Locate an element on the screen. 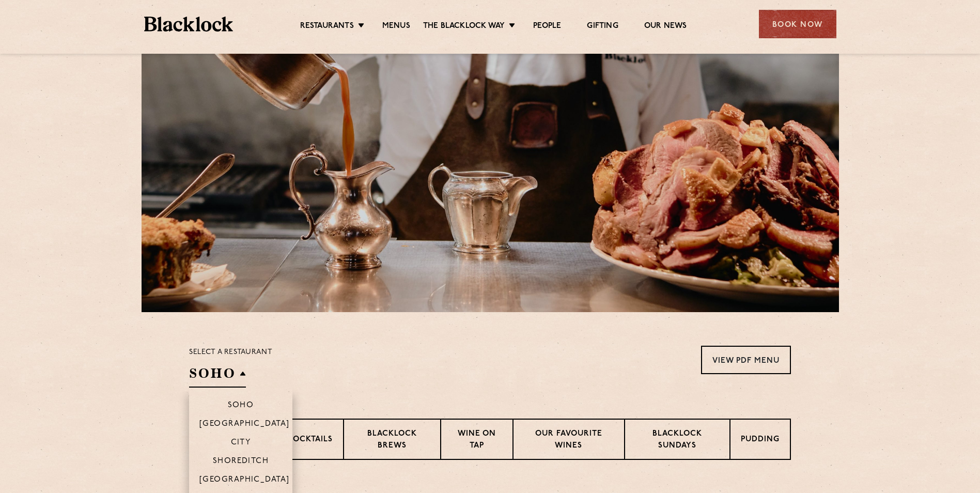 The image size is (980, 493). p: Select a restaurant is located at coordinates (230, 352).